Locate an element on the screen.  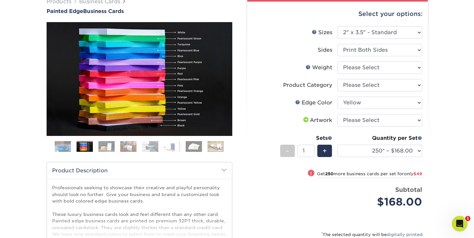
img: Business Cards 04 is located at coordinates (128, 147).